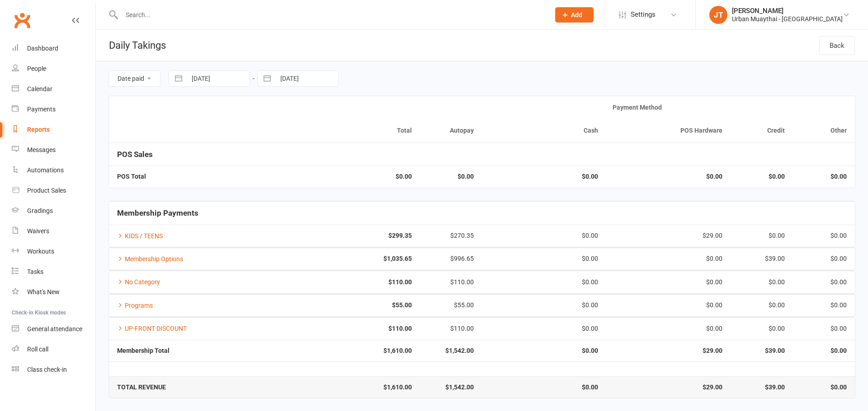 This screenshot has width=868, height=411. What do you see at coordinates (643, 15) in the screenshot?
I see `span: Settings` at bounding box center [643, 15].